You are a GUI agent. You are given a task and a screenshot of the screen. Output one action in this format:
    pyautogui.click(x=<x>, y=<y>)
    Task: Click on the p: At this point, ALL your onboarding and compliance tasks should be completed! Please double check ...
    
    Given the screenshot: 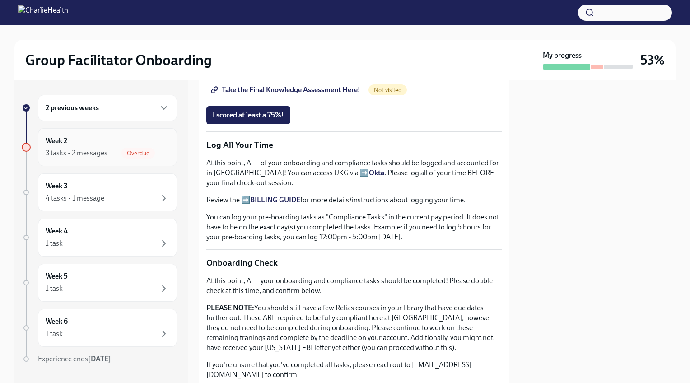 What is the action you would take?
    pyautogui.click(x=354, y=286)
    